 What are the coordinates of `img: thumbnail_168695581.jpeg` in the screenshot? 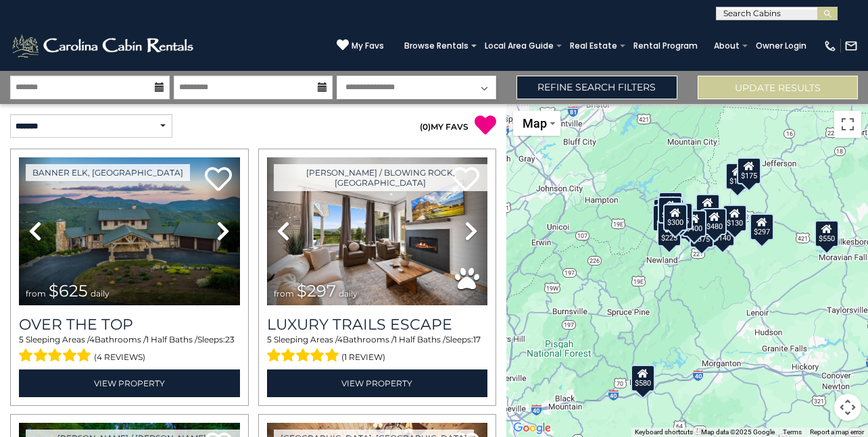 It's located at (377, 231).